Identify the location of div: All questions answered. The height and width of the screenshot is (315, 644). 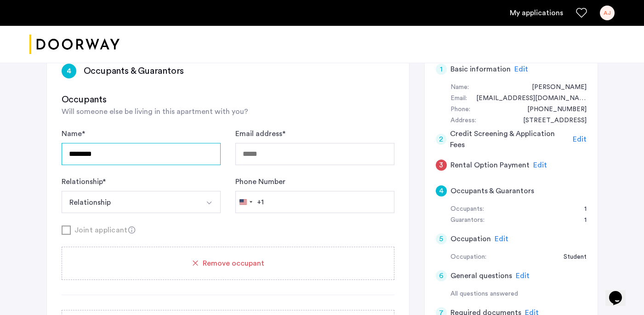
(519, 293).